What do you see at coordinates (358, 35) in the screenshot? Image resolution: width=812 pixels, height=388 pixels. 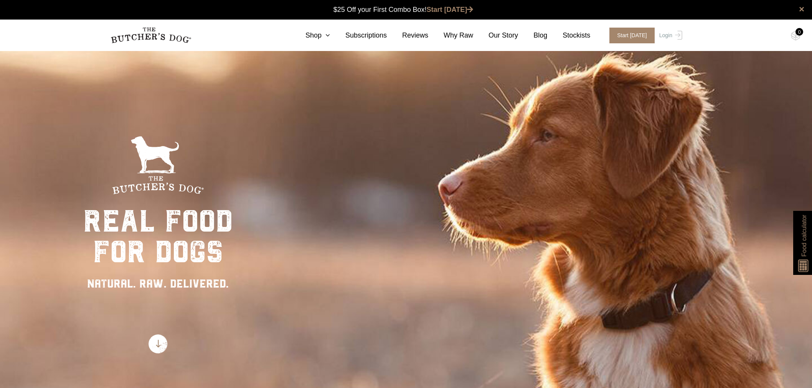 I see `a: Subscriptions` at bounding box center [358, 35].